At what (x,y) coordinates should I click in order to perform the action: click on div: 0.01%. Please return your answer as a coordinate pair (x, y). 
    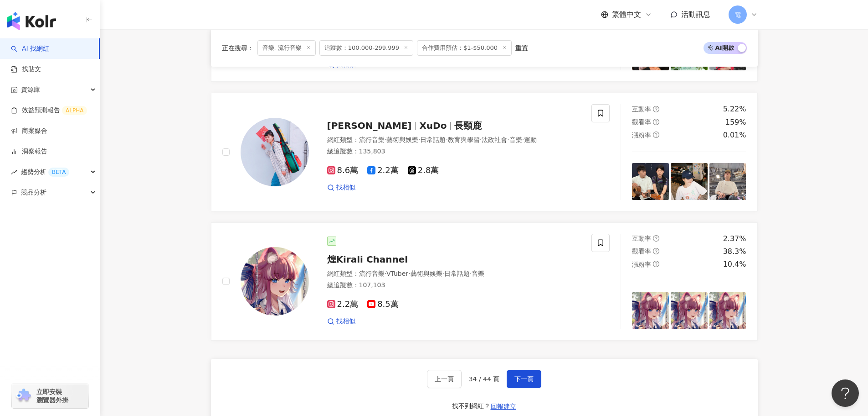
    Looking at the image, I should click on (735, 135).